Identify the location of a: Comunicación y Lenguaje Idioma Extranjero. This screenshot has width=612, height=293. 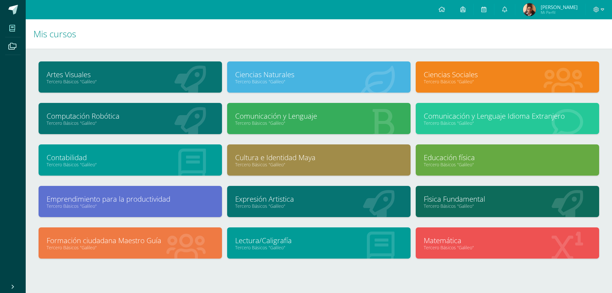
(508, 116).